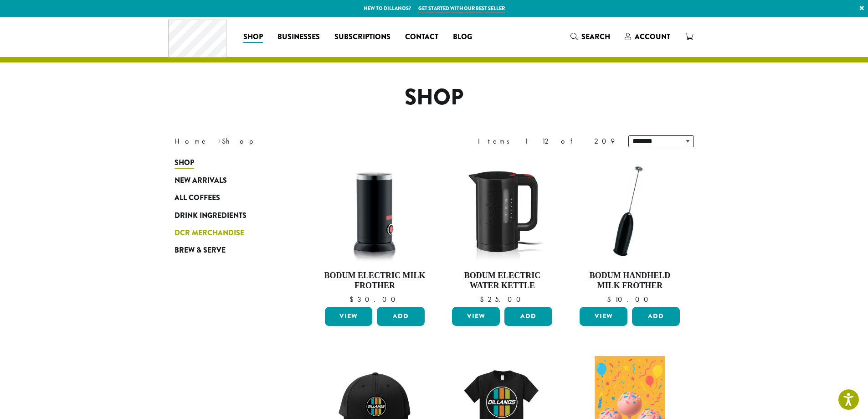 The width and height of the screenshot is (868, 419). Describe the element at coordinates (596, 36) in the screenshot. I see `span: Search` at that location.